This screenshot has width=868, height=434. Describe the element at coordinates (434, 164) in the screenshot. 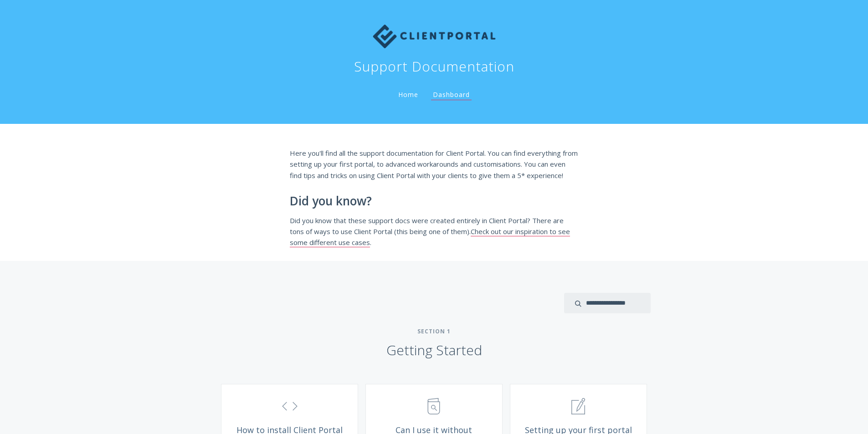

I see `p: Here you'll find all the support documentation for Client Portal. You can find everything from se...` at that location.